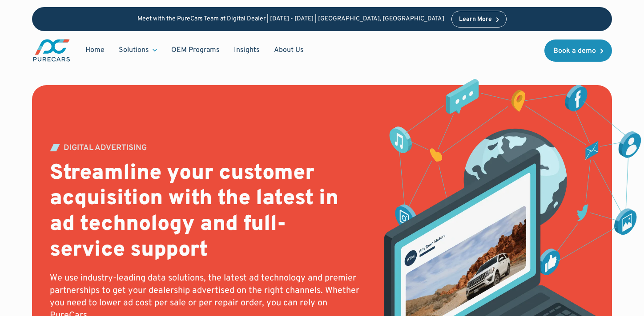  Describe the element at coordinates (475, 19) in the screenshot. I see `div: Learn More` at that location.